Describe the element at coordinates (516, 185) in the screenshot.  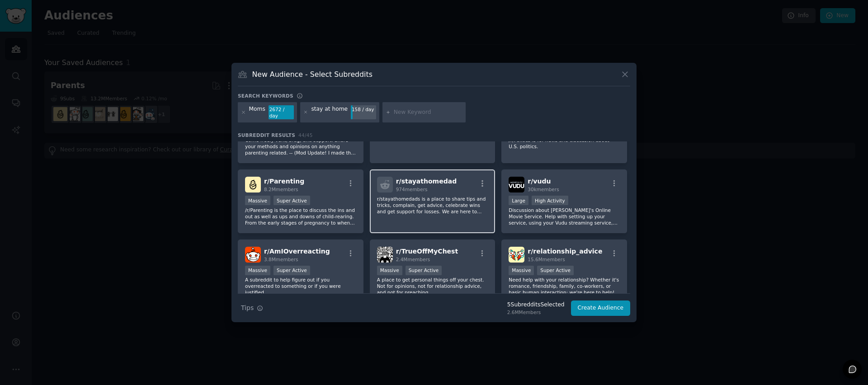
I see `img: vudu` at that location.